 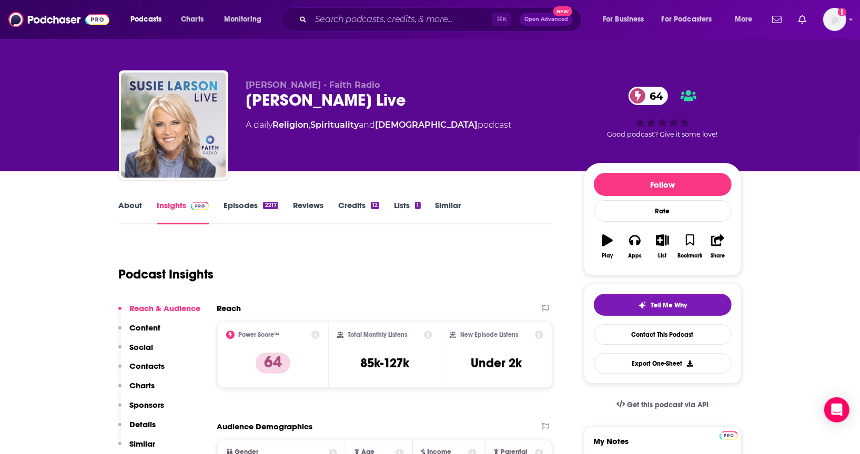 What do you see at coordinates (717, 256) in the screenshot?
I see `div: Share` at bounding box center [717, 256].